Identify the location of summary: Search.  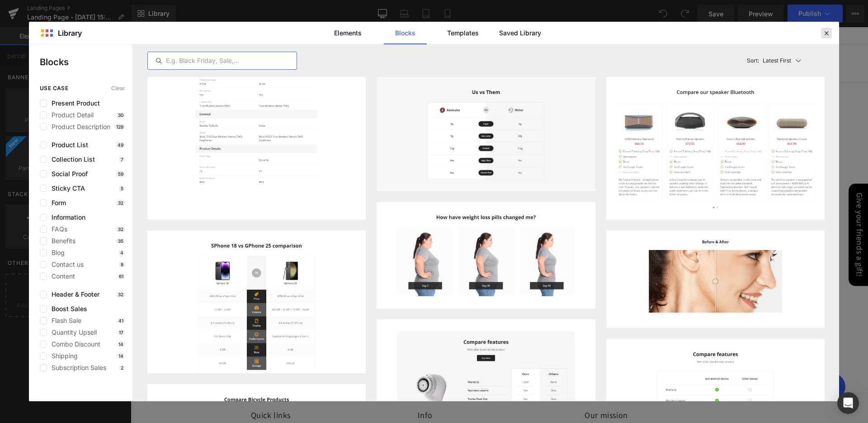
(593, 36).